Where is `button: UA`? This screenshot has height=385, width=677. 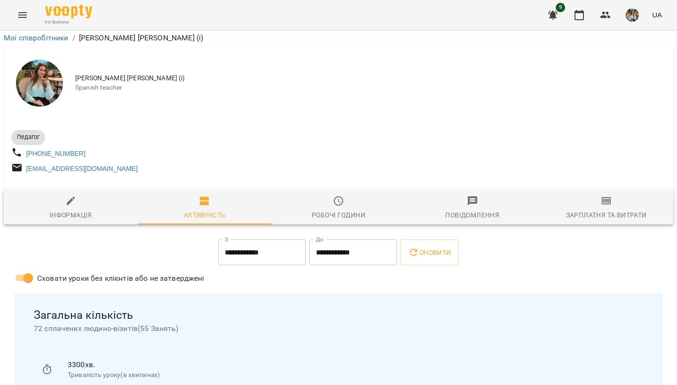
button: UA is located at coordinates (657, 15).